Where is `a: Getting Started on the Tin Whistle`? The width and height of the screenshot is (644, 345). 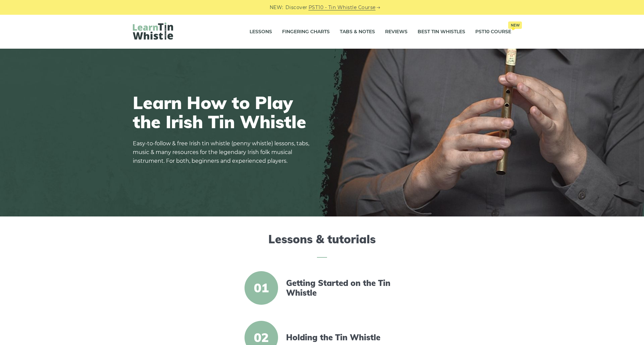
a: Getting Started on the Tin Whistle is located at coordinates (344, 288).